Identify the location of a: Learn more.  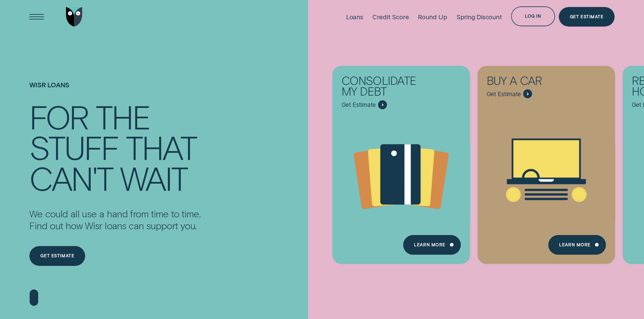
(432, 245).